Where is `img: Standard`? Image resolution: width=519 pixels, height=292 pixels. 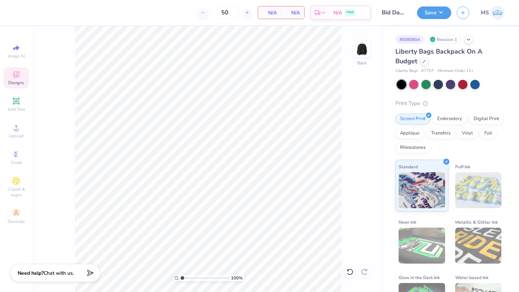
img: Standard is located at coordinates (421, 191).